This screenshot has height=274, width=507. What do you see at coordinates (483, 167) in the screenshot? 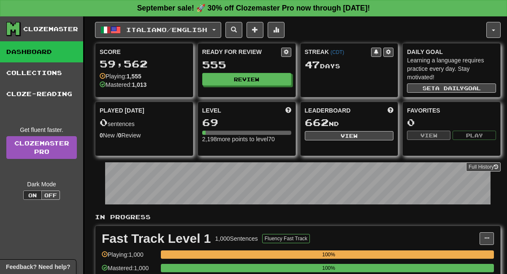
I see `button: Full History` at bounding box center [483, 167].